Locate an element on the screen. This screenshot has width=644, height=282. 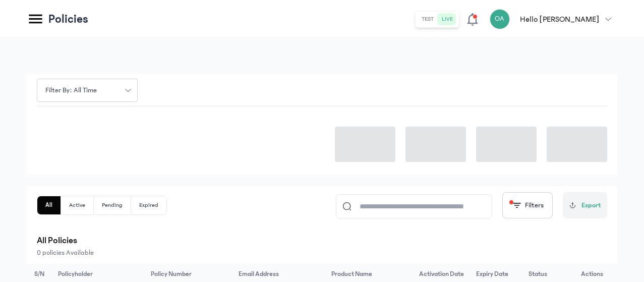
button: live is located at coordinates (447, 19).